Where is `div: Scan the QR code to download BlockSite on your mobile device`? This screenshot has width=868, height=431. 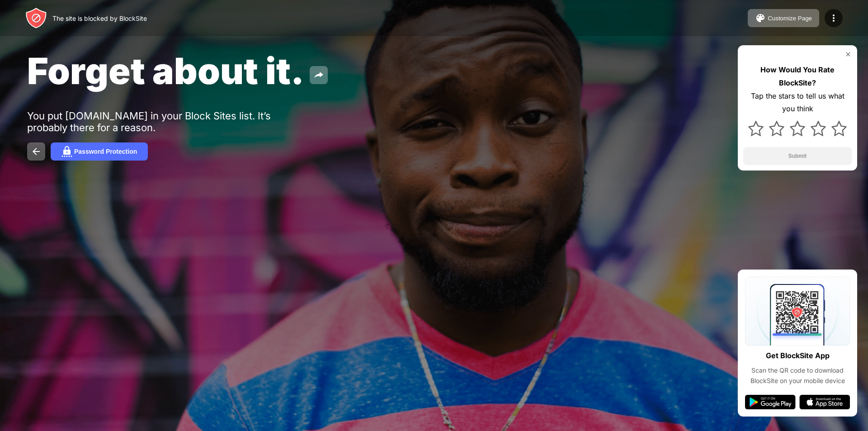 div: Scan the QR code to download BlockSite on your mobile device is located at coordinates (798, 375).